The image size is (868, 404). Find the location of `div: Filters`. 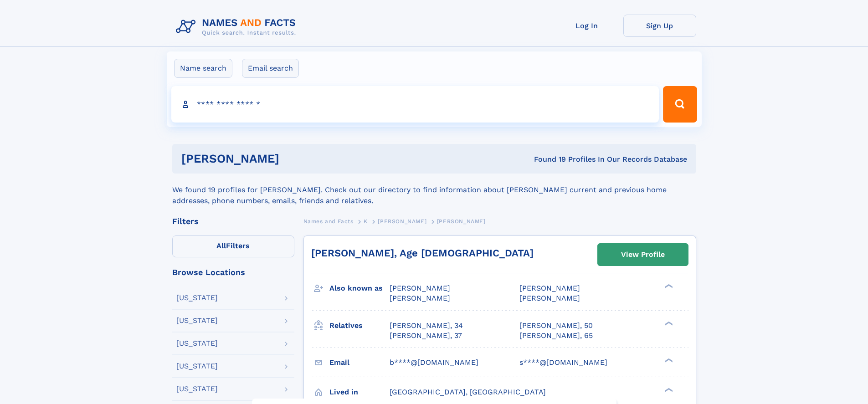

div: Filters is located at coordinates (233, 222).